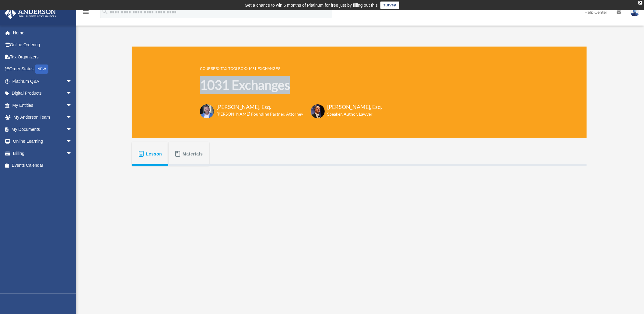  What do you see at coordinates (390, 5) in the screenshot?
I see `a: survey` at bounding box center [390, 5].